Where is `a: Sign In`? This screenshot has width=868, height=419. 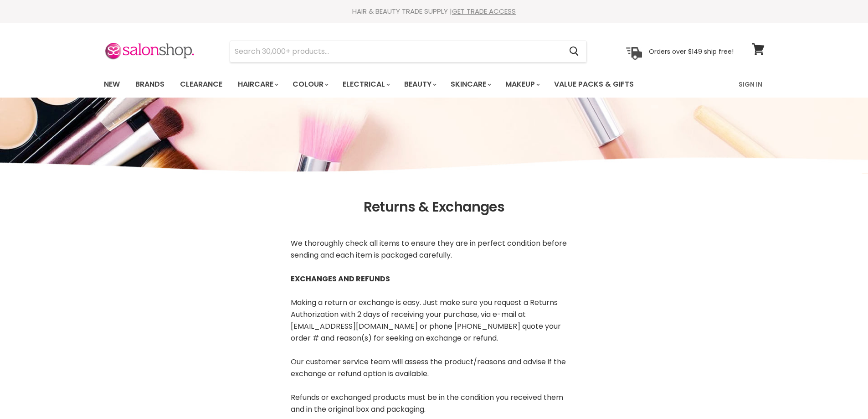 a: Sign In is located at coordinates (750, 84).